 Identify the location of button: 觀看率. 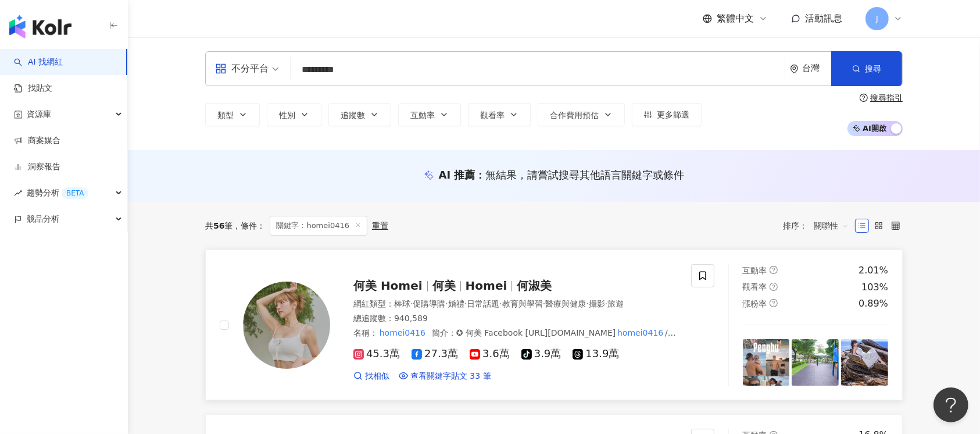
(499, 114).